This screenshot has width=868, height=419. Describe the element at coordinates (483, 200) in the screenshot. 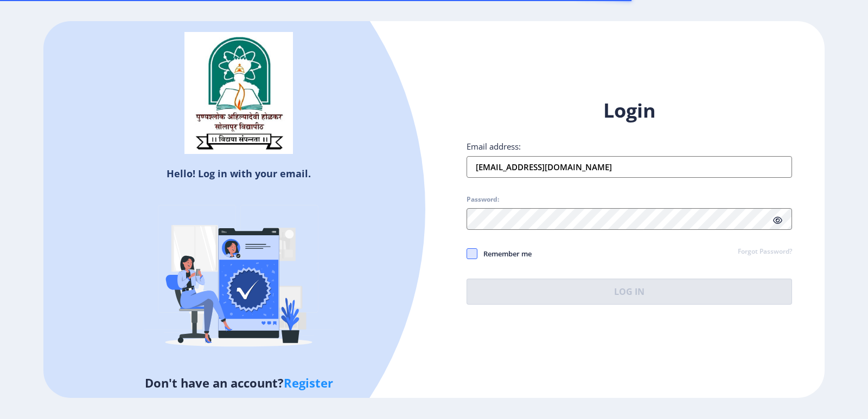

I see `label: Password:` at that location.